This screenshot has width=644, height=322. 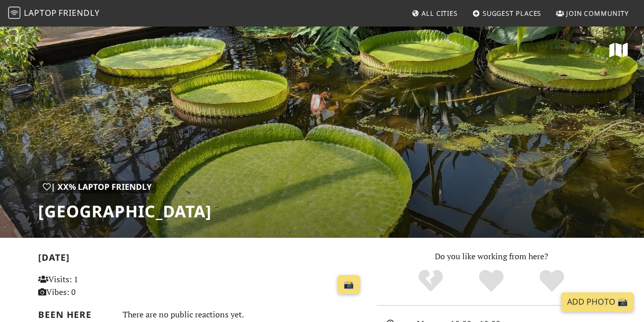 I want to click on a: LaptopFriendly LaptopFriendly, so click(x=54, y=13).